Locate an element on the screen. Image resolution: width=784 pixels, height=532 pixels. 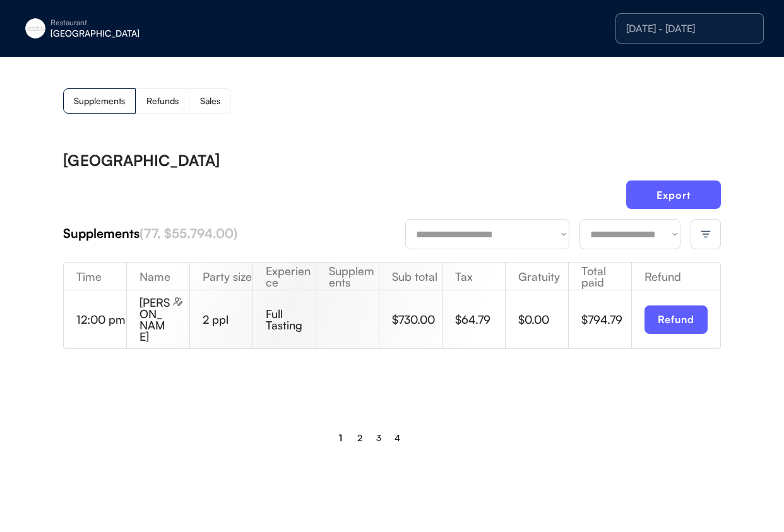
div: $0.00 is located at coordinates (543, 319).